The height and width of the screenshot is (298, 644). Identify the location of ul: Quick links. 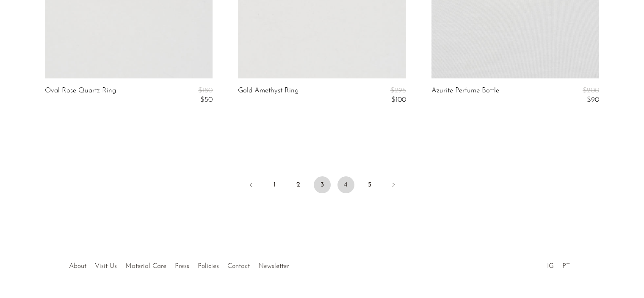
(179, 264).